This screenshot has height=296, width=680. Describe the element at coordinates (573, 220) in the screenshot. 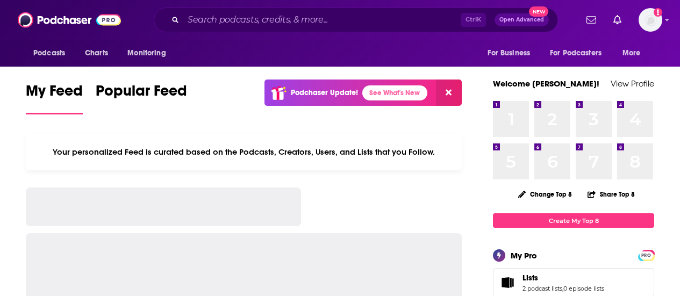

I see `a: Create My Top 8` at that location.